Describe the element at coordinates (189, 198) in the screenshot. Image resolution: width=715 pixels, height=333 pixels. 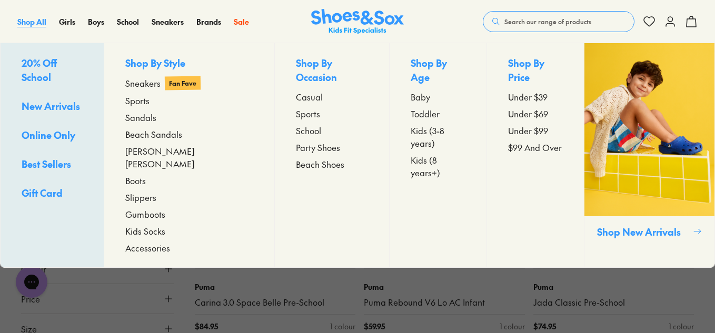
I see `a: Slippers` at that location.